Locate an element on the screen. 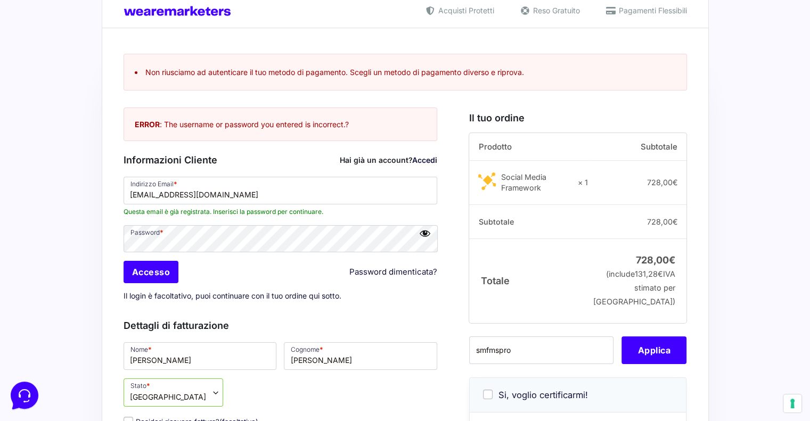 Image resolution: width=810 pixels, height=421 pixels. span: Questa email è già registrata. Inserisci la password per continuare. is located at coordinates (281, 212).